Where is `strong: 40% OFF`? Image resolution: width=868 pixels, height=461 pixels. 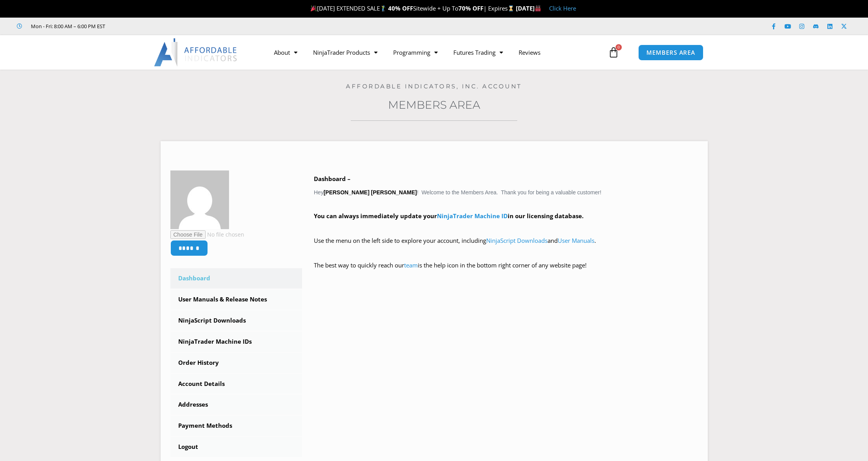
strong: 40% OFF is located at coordinates (401, 8).